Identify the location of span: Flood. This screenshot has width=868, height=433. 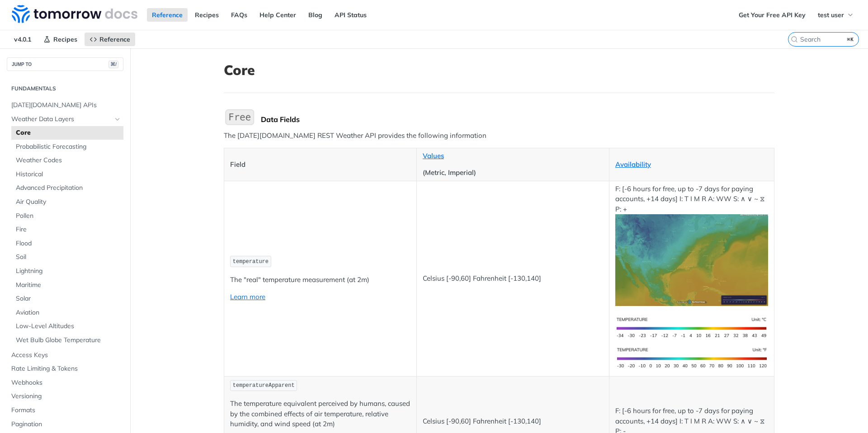
(68, 243).